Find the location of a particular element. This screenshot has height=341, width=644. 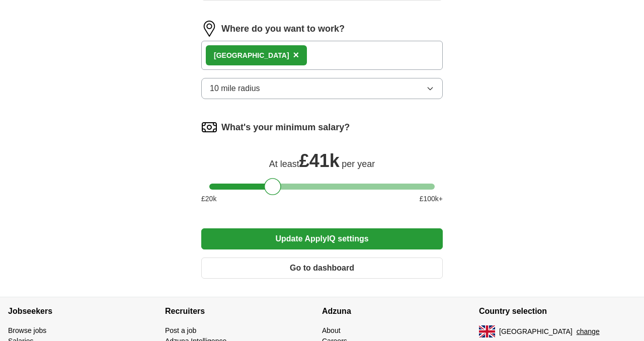

span: £ 41k is located at coordinates (320, 160).